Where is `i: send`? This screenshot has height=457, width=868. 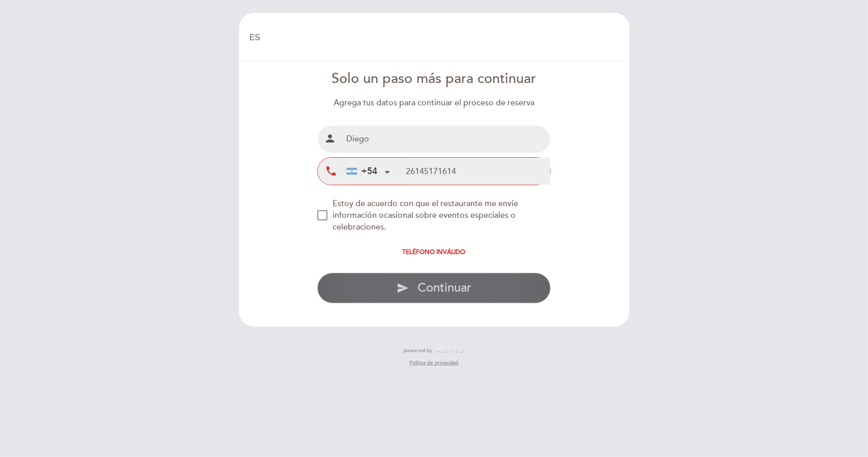 i: send is located at coordinates (403, 288).